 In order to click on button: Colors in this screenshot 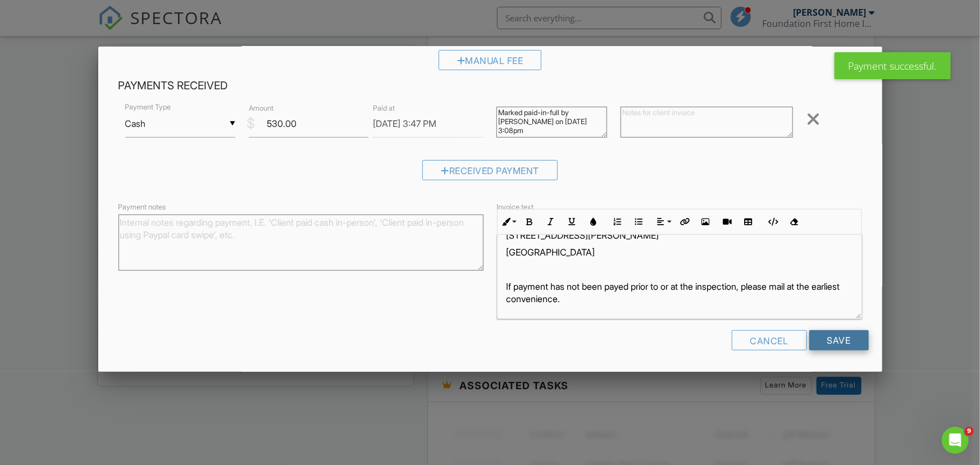, I will do `click(594, 222)`.